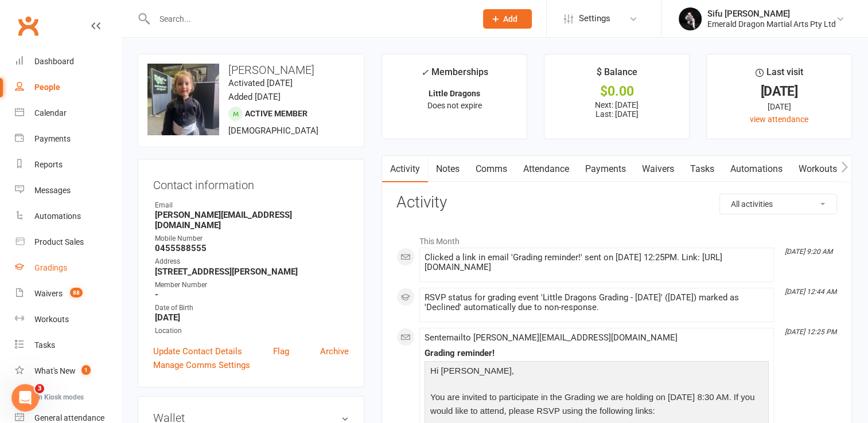  I want to click on div: Payments, so click(52, 139).